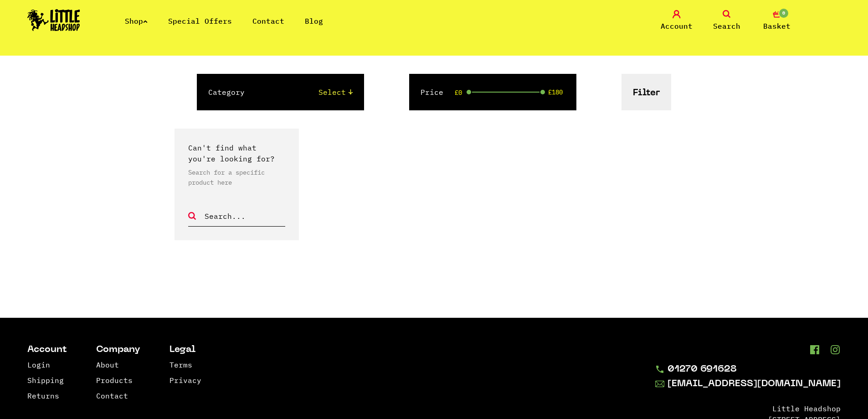 This screenshot has width=868, height=419. What do you see at coordinates (181, 364) in the screenshot?
I see `a: Terms` at bounding box center [181, 364].